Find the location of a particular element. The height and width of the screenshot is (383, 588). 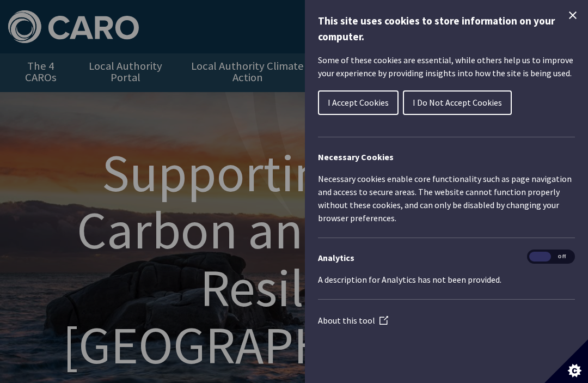

button: Close Cookie Control is located at coordinates (573, 15).